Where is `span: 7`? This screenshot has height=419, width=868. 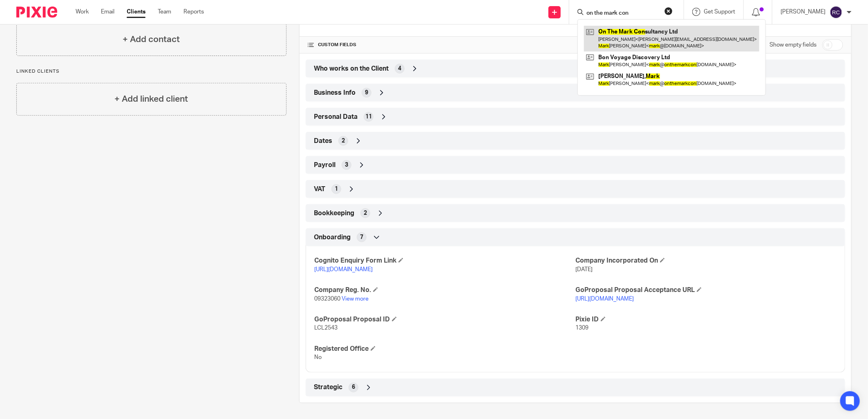
span: 7 is located at coordinates (361, 237).